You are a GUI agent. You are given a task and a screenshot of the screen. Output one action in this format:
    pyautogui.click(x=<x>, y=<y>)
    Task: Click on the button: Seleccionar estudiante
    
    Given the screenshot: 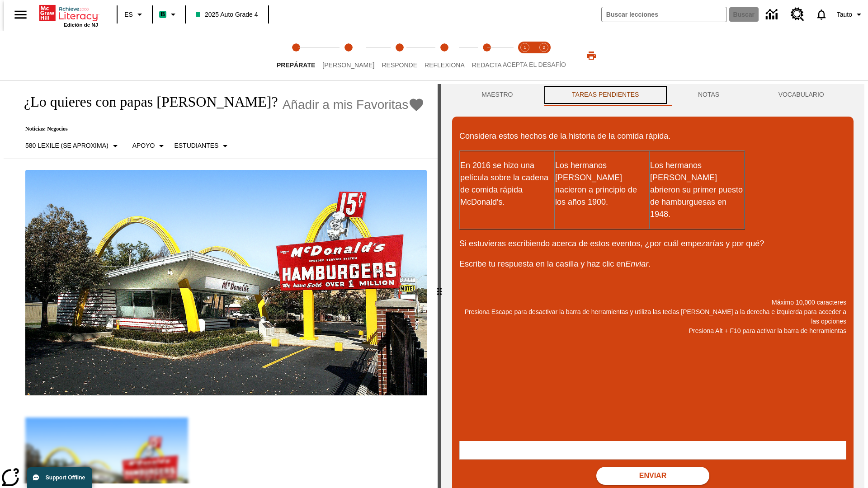 What is the action you would take?
    pyautogui.click(x=202, y=146)
    